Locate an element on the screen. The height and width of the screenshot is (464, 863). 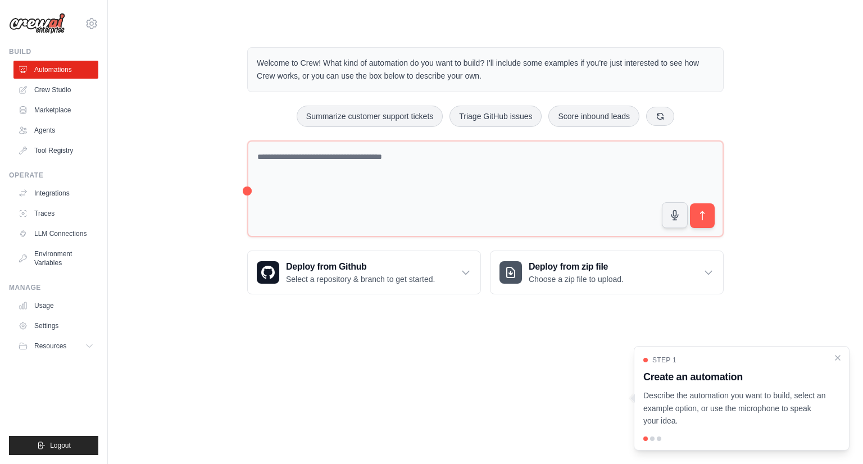
button: Summarize customer support tickets is located at coordinates (370, 116).